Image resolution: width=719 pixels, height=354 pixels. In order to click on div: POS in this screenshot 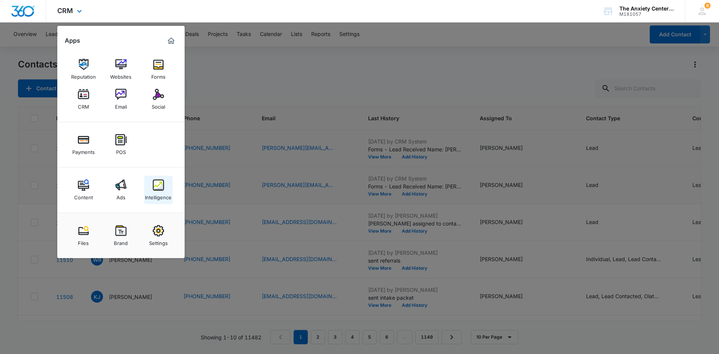, I will do `click(121, 150)`.